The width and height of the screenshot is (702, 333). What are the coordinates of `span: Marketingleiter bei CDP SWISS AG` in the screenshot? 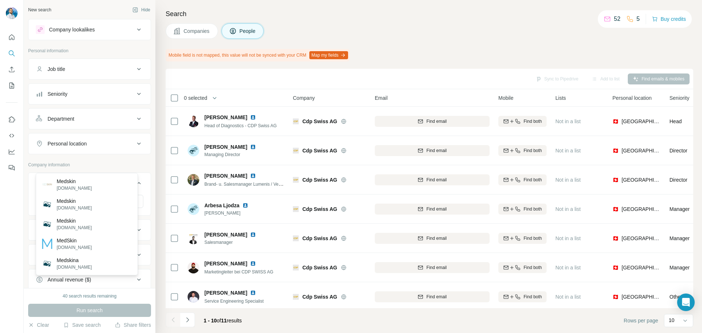 It's located at (239, 272).